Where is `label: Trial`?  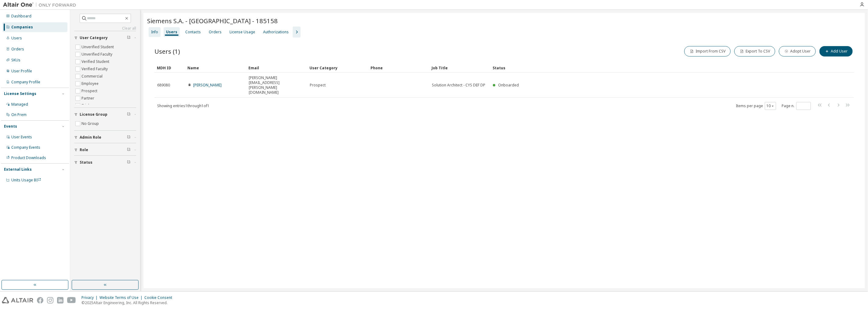
label: Trial is located at coordinates (86, 106).